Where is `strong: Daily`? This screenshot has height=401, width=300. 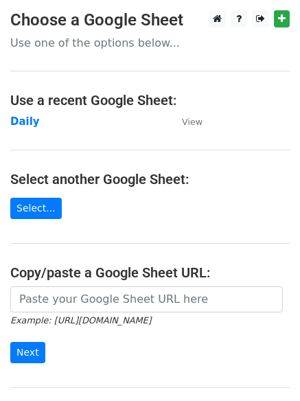
strong: Daily is located at coordinates (25, 121).